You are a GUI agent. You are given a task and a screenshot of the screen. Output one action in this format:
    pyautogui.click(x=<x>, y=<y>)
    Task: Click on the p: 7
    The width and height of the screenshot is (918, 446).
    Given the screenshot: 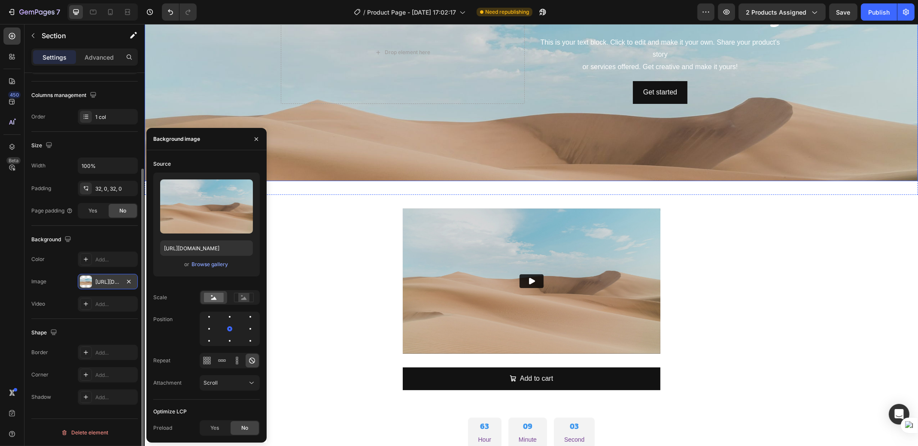 What is the action you would take?
    pyautogui.click(x=58, y=12)
    